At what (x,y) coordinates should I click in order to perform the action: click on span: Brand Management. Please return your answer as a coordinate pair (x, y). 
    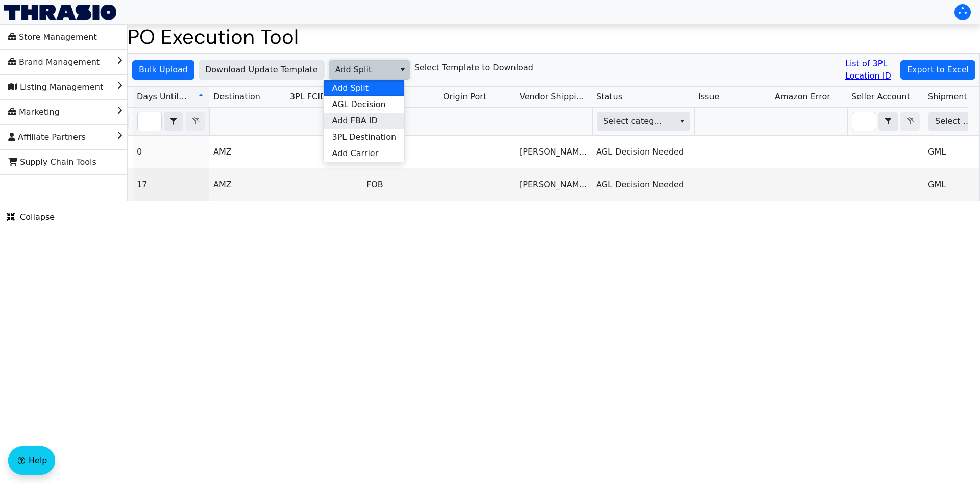
    Looking at the image, I should click on (54, 62).